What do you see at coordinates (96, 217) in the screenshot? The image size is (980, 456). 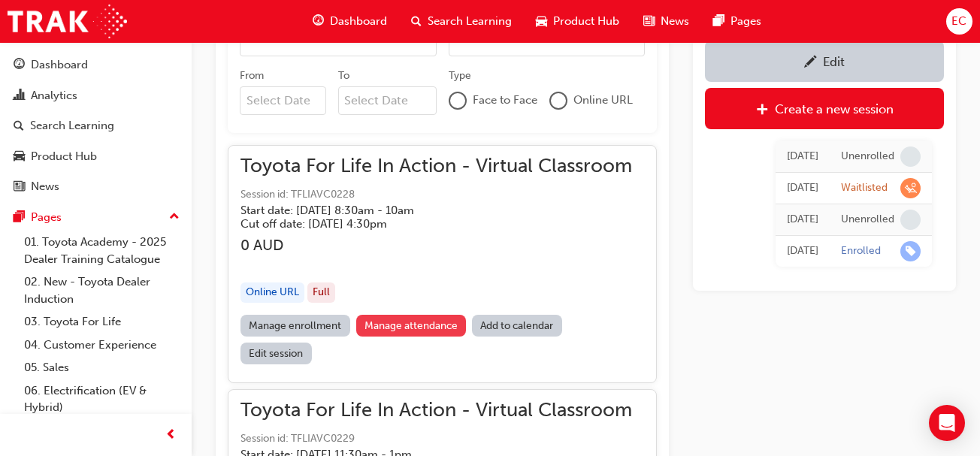 I see `button: Pages` at bounding box center [96, 217].